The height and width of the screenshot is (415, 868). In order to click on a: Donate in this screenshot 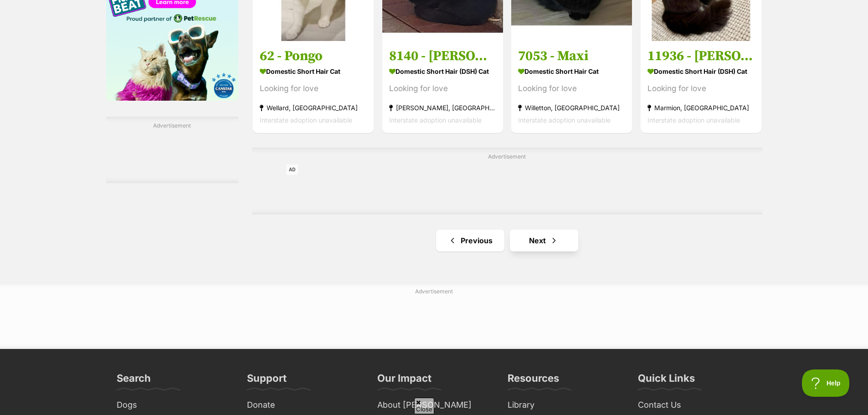, I will do `click(303, 405)`.